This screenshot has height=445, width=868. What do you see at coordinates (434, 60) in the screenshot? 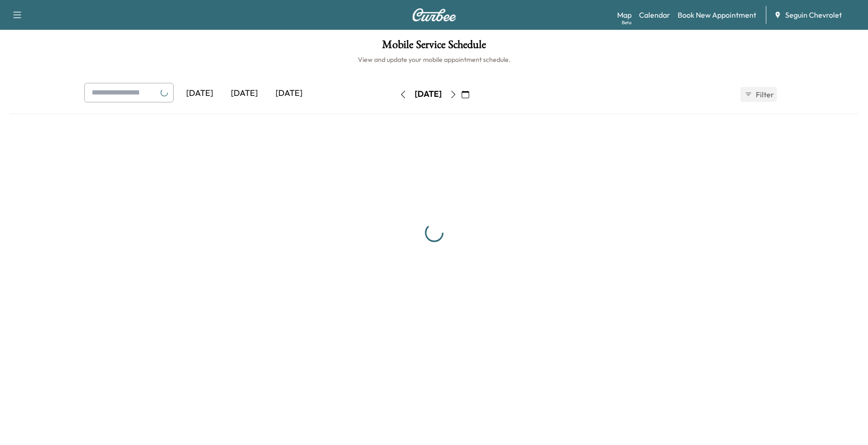
I see `h6: View and update your mobile appointment schedule.` at bounding box center [434, 60].